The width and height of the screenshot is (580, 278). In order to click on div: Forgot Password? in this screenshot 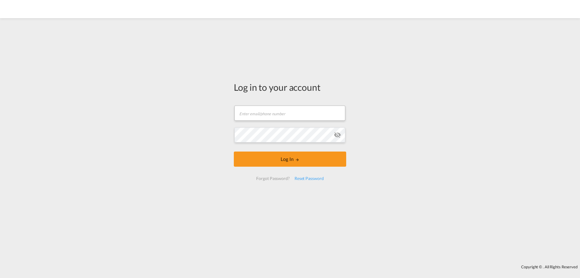, I will do `click(273, 178)`.